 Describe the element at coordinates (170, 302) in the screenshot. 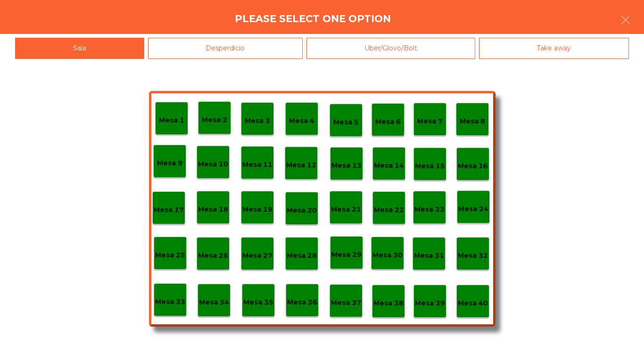

I see `p: Mesa 33` at that location.